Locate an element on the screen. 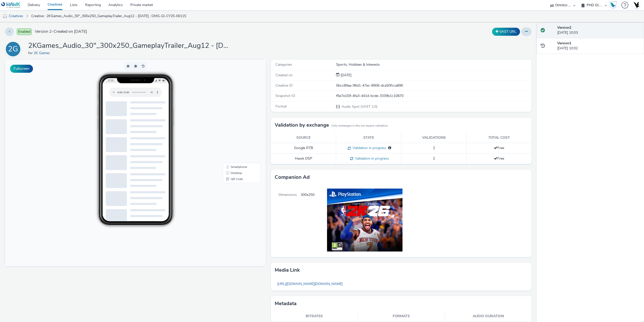 This screenshot has width=644, height=322. span: Created on is located at coordinates (284, 75).